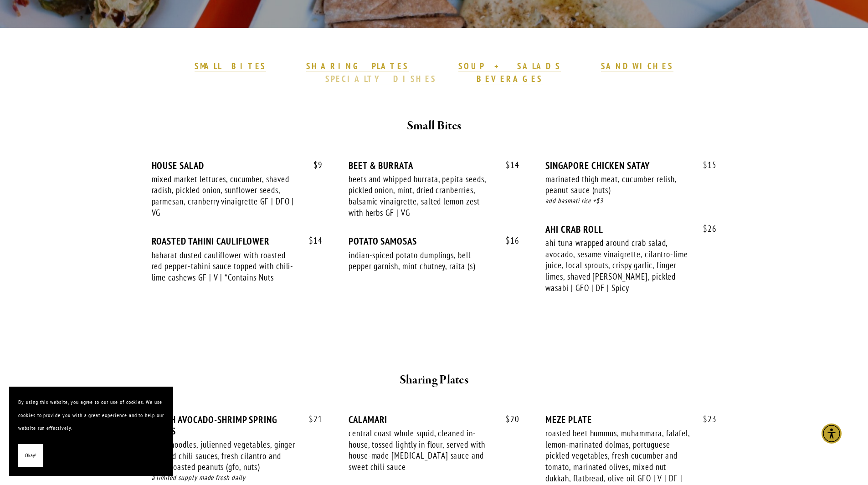 Image resolution: width=868 pixels, height=485 pixels. I want to click on div: BEET & BURRATA, so click(433, 166).